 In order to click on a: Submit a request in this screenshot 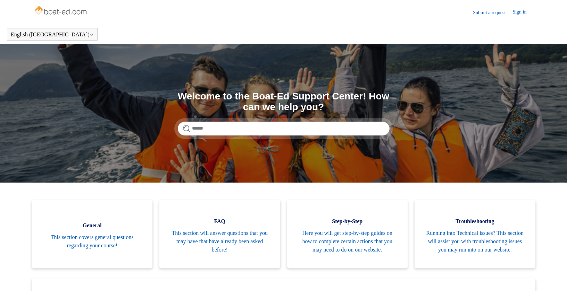, I will do `click(492, 12)`.